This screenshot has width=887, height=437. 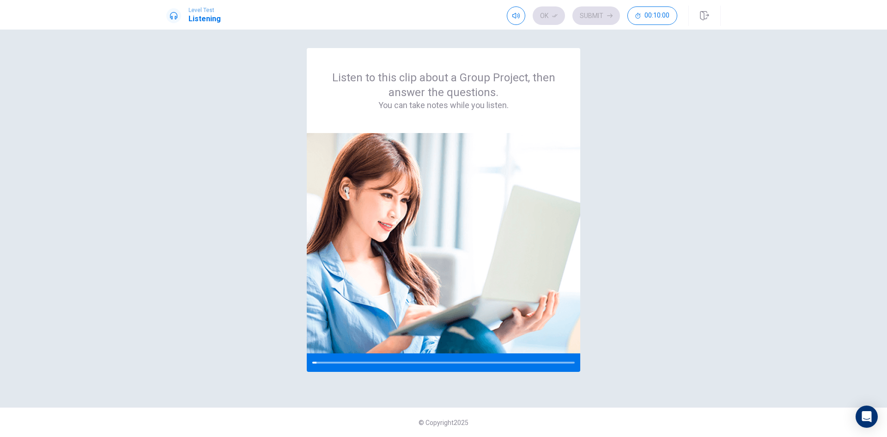 I want to click on span: 00:10:00, so click(x=657, y=16).